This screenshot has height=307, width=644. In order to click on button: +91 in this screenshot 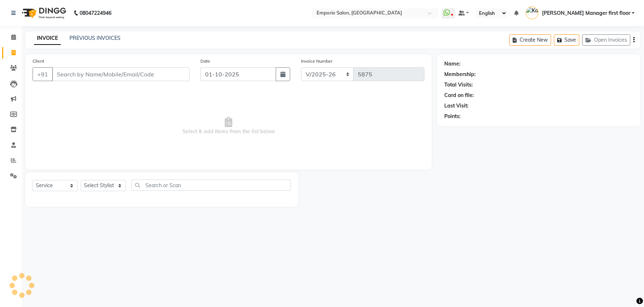, I will do `click(43, 74)`.